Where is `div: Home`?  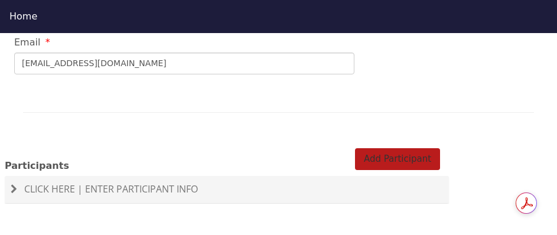 div: Home is located at coordinates (278, 17).